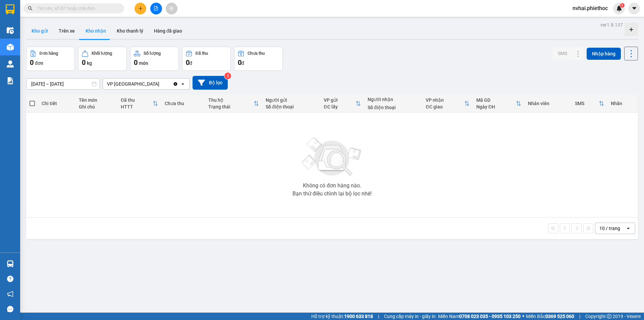 This screenshot has height=320, width=644. I want to click on button: Kho gửi, so click(40, 31).